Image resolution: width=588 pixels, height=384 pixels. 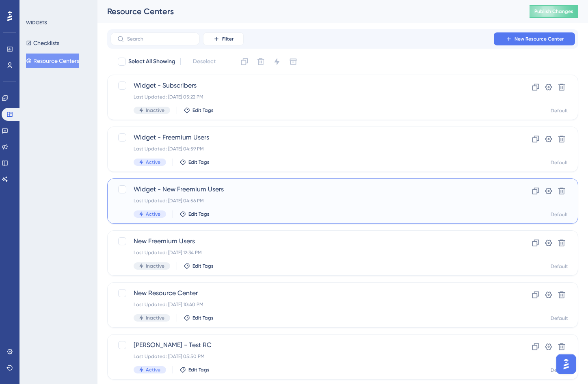 I want to click on span: Deselect, so click(x=204, y=62).